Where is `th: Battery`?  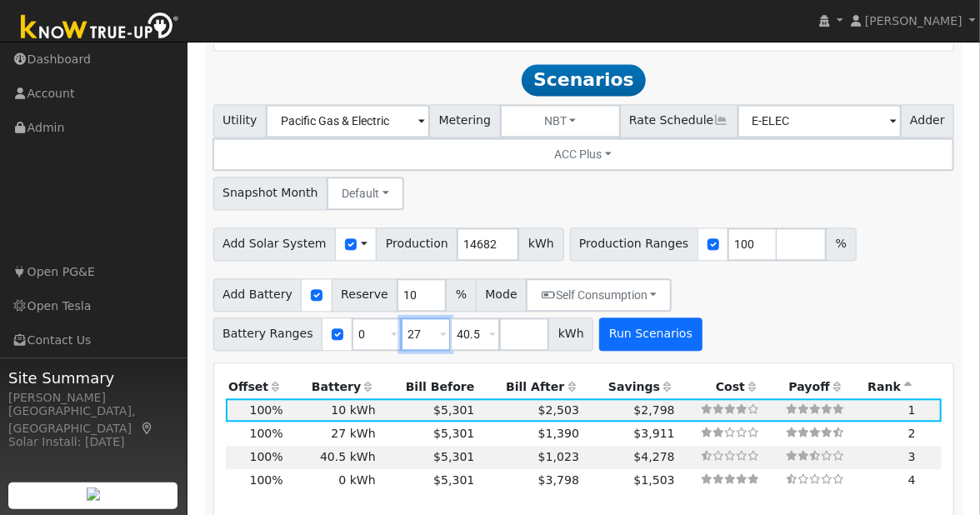
th: Battery is located at coordinates (331, 386).